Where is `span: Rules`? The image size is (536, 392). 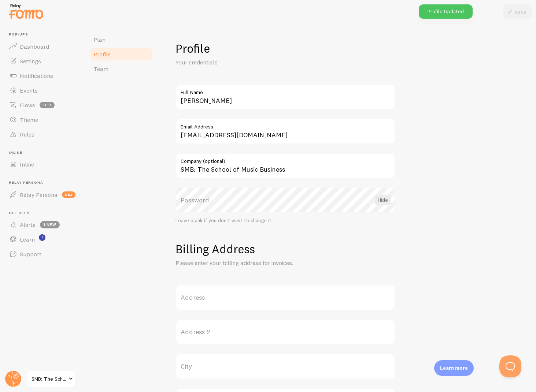
span: Rules is located at coordinates (27, 134).